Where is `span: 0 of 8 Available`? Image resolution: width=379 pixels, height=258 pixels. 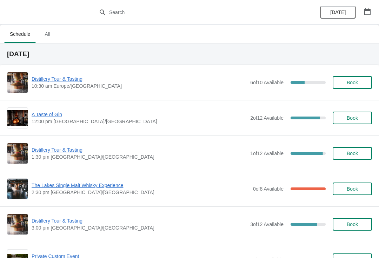
span: 0 of 8 Available is located at coordinates (268, 189).